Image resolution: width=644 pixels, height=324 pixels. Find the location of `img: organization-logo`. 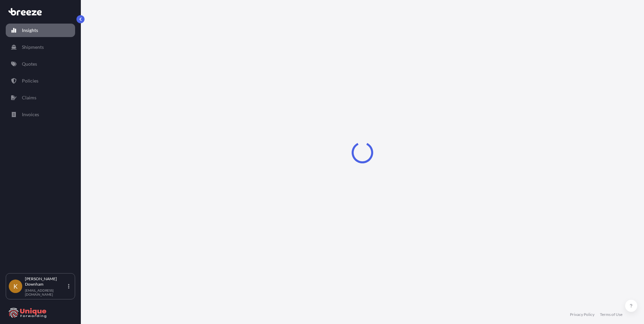

img: organization-logo is located at coordinates (28, 313).